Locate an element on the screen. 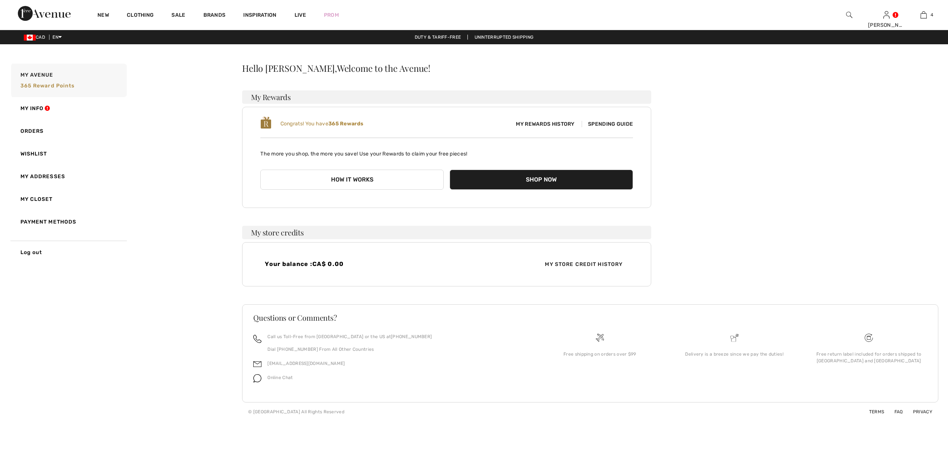 This screenshot has height=462, width=948. p: The more you shop, the more you save! Use your Rewards to claim your free pieces! is located at coordinates (447, 151).